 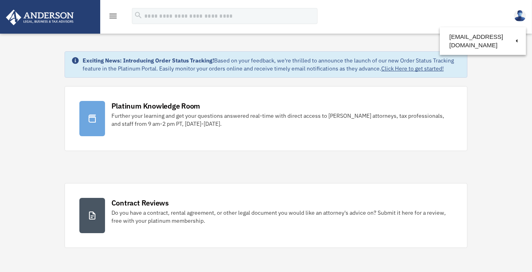 What do you see at coordinates (156, 106) in the screenshot?
I see `div: Platinum Knowledge Room` at bounding box center [156, 106].